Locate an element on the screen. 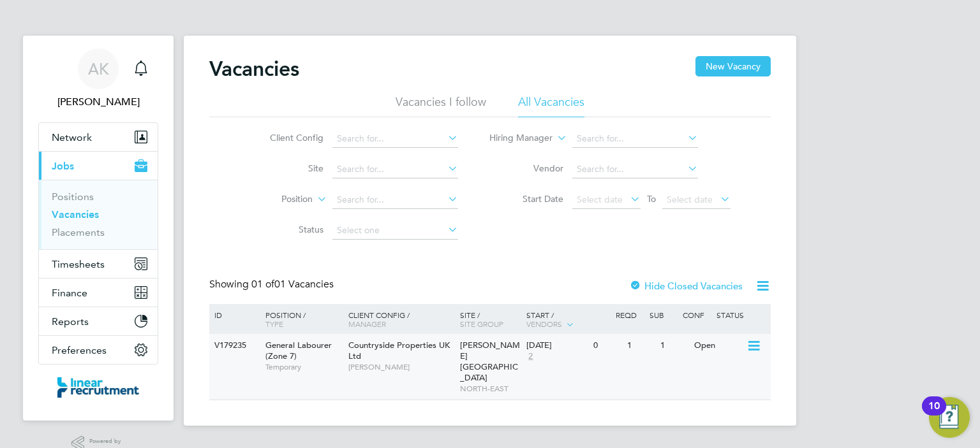  button: Open Resource Center, 10 new notifications is located at coordinates (949, 417).